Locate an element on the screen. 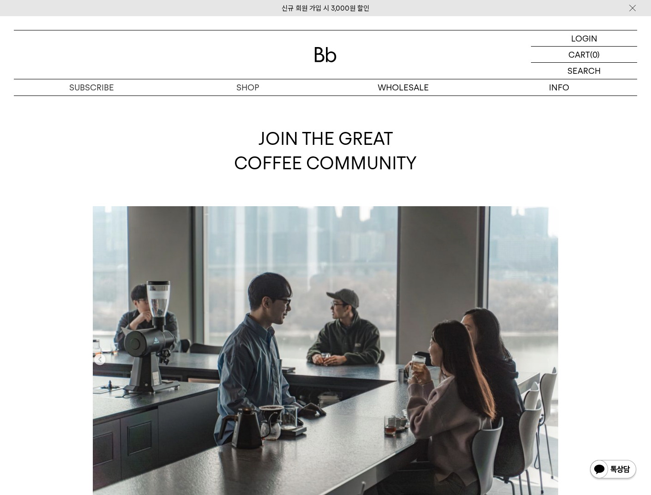 The image size is (651, 495). a: LOGIN is located at coordinates (584, 38).